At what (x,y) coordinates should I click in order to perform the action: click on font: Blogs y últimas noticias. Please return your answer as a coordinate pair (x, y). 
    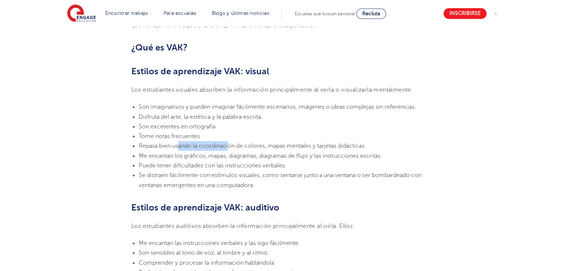
    Looking at the image, I should click on (240, 13).